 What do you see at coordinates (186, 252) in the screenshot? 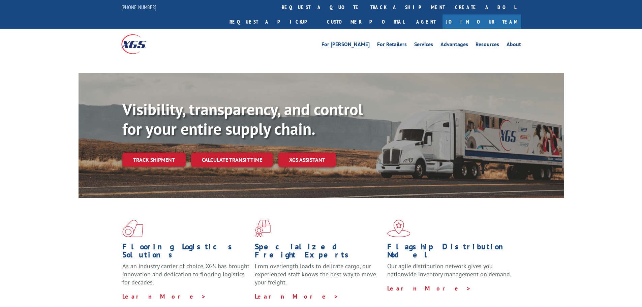
I see `h1: Flooring Logistics Solutions` at bounding box center [186, 252].